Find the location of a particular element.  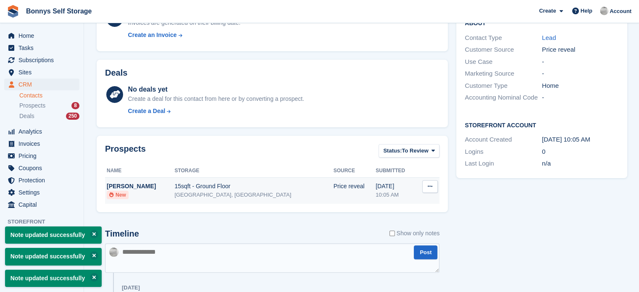

div: Create an Invoice is located at coordinates (152, 35).